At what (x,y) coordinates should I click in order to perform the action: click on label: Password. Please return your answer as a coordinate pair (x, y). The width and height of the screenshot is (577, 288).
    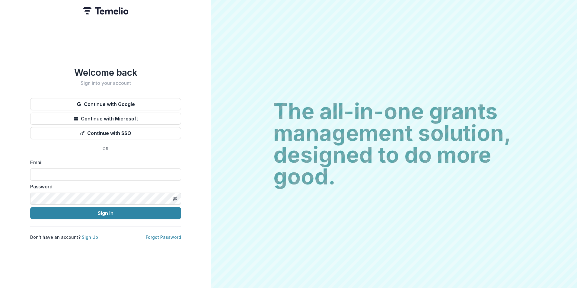
    Looking at the image, I should click on (104, 187).